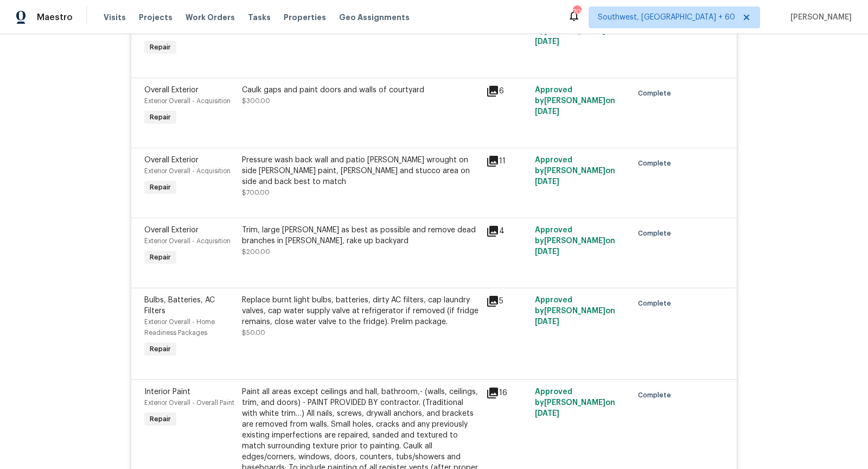 This screenshot has height=469, width=868. Describe the element at coordinates (210, 17) in the screenshot. I see `span: Work Orders` at that location.